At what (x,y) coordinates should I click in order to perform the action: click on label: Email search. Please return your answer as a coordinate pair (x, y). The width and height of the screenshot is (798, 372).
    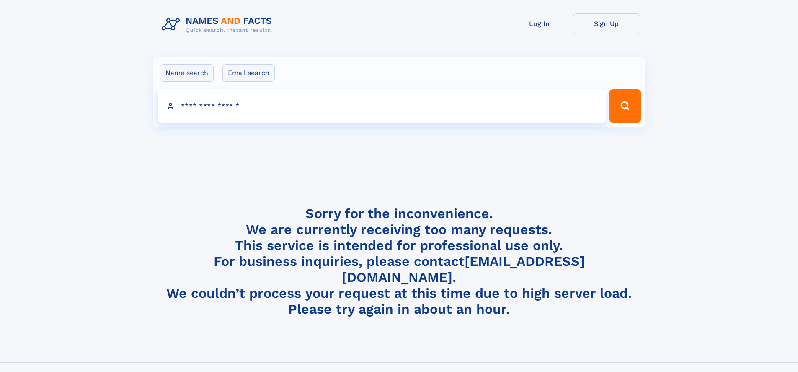
    Looking at the image, I should click on (249, 73).